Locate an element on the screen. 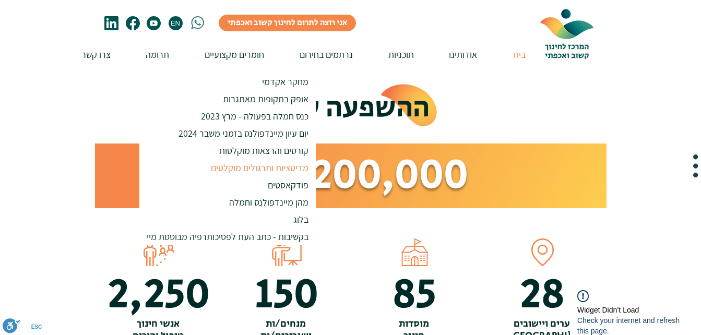 The width and height of the screenshot is (701, 335). p: בלוג is located at coordinates (301, 219).